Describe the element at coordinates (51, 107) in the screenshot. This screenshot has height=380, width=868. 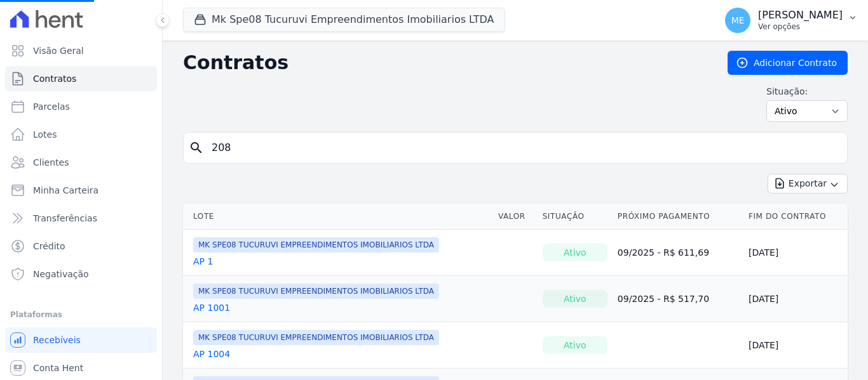
I see `span: Parcelas` at that location.